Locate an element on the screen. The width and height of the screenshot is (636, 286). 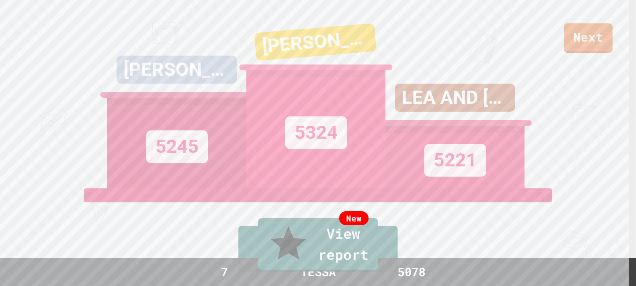
div: 5221 is located at coordinates (455, 161).